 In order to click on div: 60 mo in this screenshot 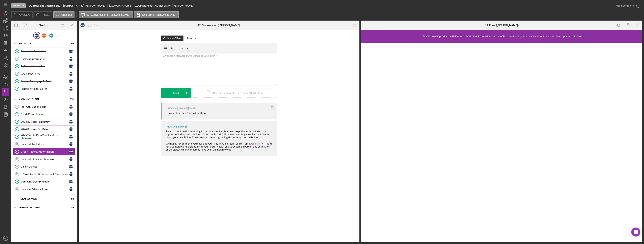, I will do `click(128, 6)`.